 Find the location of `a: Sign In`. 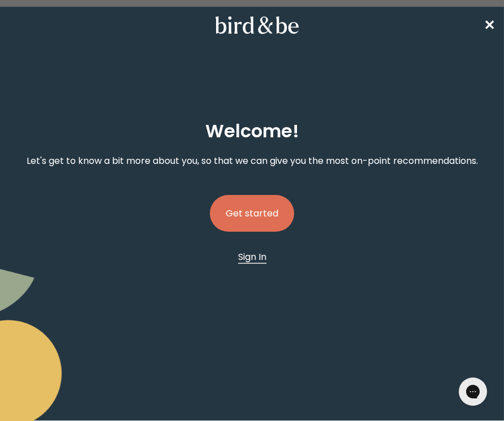

a: Sign In is located at coordinates (252, 257).